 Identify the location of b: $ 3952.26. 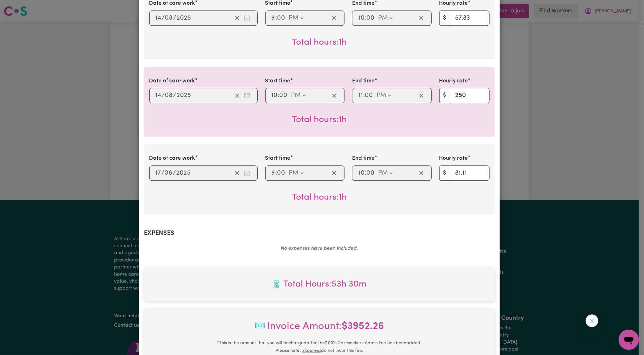
(363, 327).